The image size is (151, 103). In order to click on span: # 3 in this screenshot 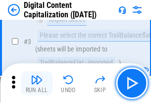, I will do `click(27, 42)`.